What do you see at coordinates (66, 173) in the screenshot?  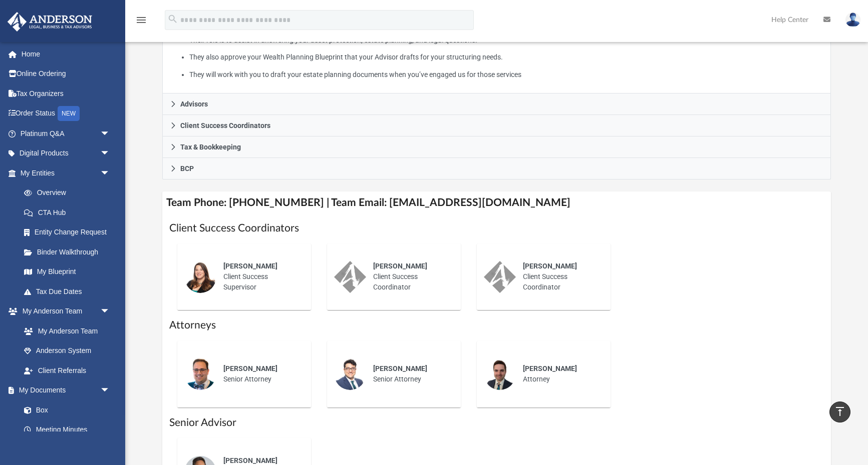 I see `a: My Entitiesarrow_drop_down` at bounding box center [66, 173].